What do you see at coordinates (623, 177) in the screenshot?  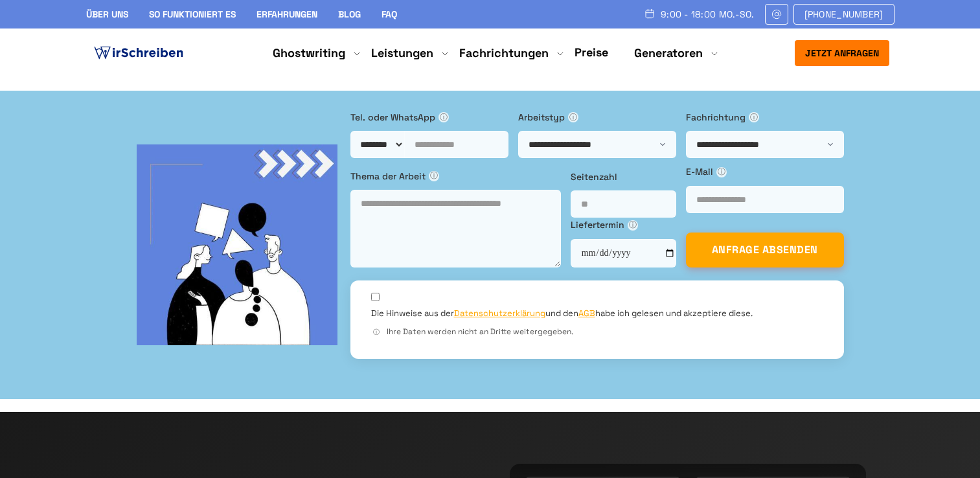 I see `label: Seitenzahl` at bounding box center [623, 177].